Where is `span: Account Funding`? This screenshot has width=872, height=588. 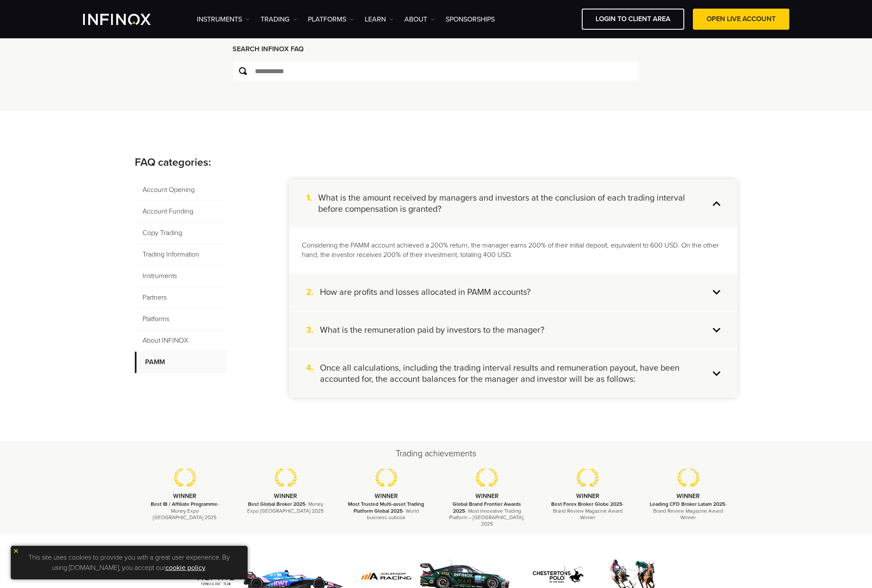 span: Account Funding is located at coordinates (181, 212).